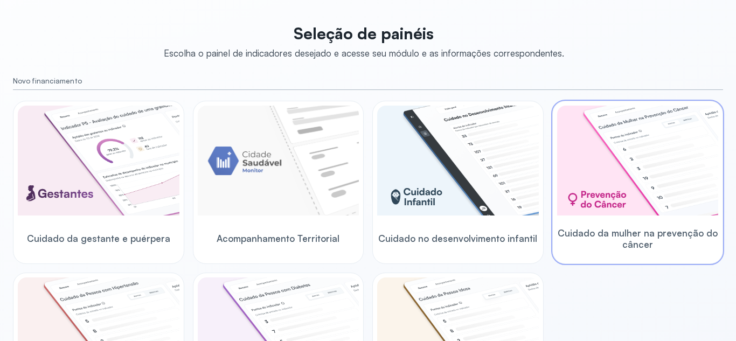  Describe the element at coordinates (99, 238) in the screenshot. I see `span: Cuidado da gestante e puérpera` at that location.